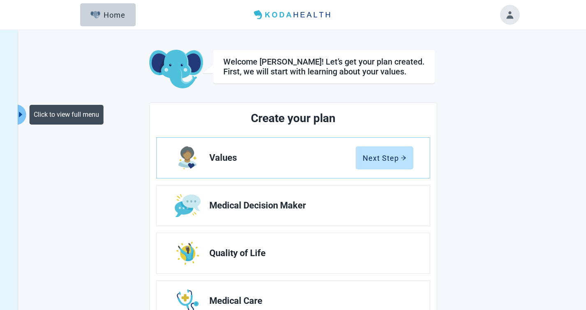  Describe the element at coordinates (308, 206) in the screenshot. I see `span: Medical Decision Maker` at that location.